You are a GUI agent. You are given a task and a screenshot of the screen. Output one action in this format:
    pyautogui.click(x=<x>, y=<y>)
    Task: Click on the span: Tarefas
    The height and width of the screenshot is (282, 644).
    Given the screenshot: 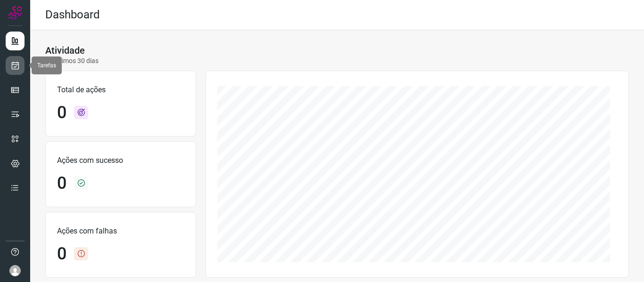 What is the action you would take?
    pyautogui.click(x=47, y=65)
    